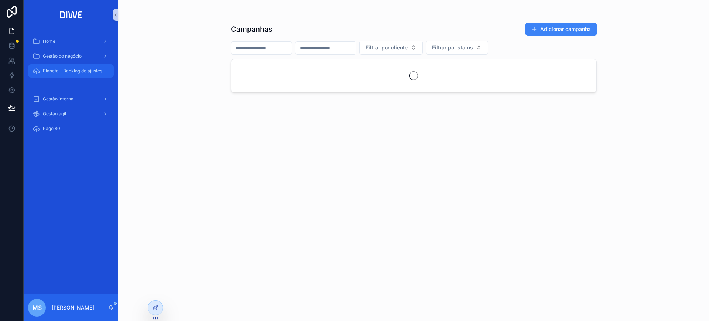 The width and height of the screenshot is (709, 321). What do you see at coordinates (71, 128) in the screenshot?
I see `a: Page 80` at bounding box center [71, 128].